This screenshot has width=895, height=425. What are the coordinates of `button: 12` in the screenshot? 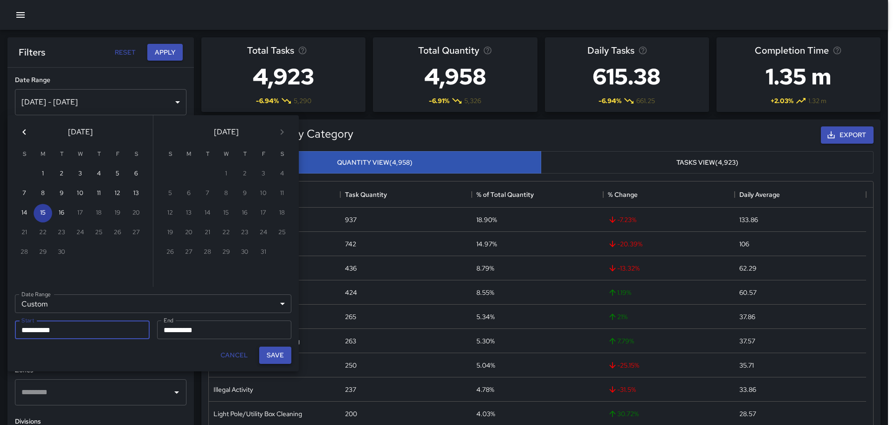 It's located at (117, 193).